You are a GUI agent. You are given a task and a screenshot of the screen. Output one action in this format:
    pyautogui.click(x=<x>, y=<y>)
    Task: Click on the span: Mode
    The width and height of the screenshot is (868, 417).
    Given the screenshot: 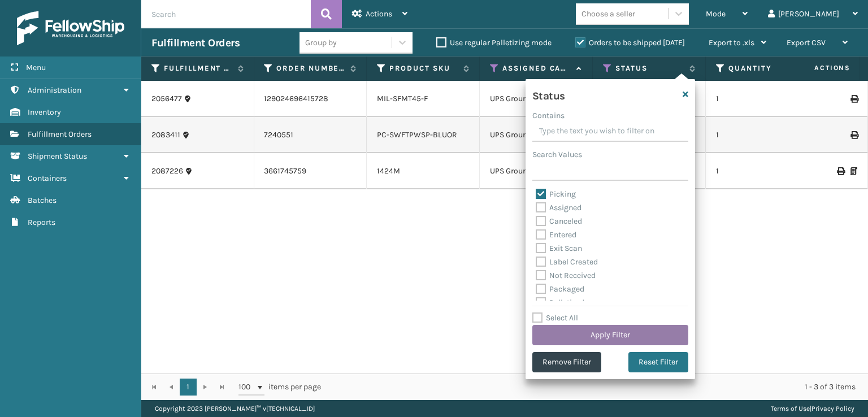 What is the action you would take?
    pyautogui.click(x=716, y=14)
    